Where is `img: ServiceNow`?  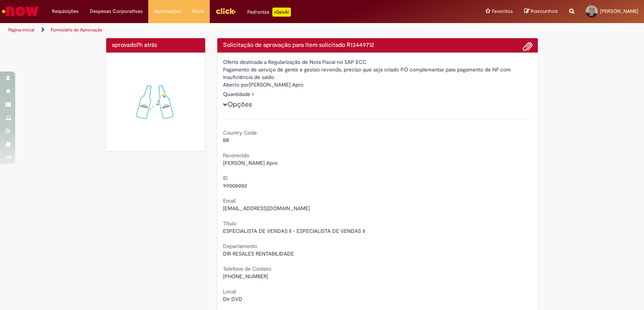
img: ServiceNow is located at coordinates (20, 11).